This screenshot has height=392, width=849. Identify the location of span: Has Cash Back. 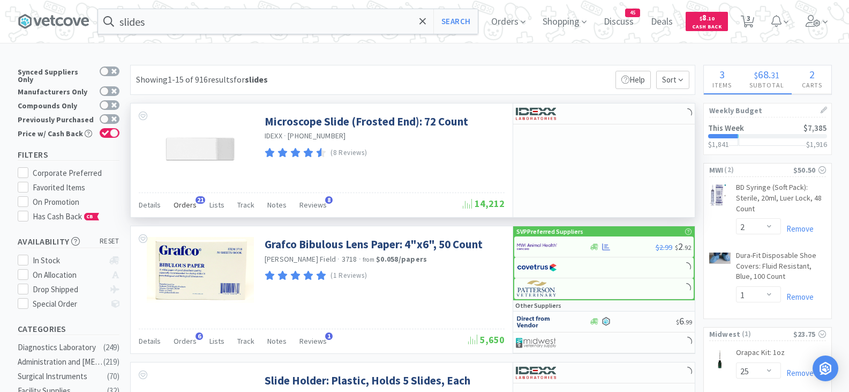
(66, 216).